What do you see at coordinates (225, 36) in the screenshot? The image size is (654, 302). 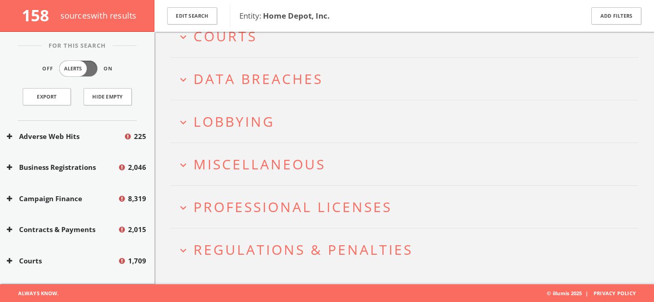 I see `span: Courts` at bounding box center [225, 36].